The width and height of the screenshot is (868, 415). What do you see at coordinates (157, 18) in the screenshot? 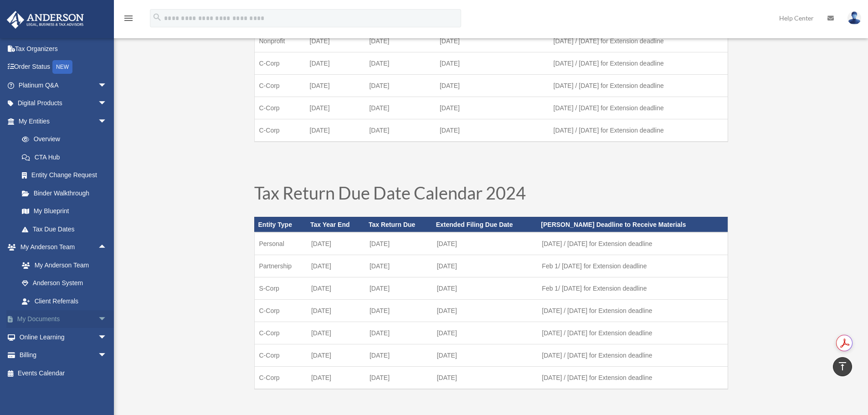
I see `i: search` at bounding box center [157, 18].